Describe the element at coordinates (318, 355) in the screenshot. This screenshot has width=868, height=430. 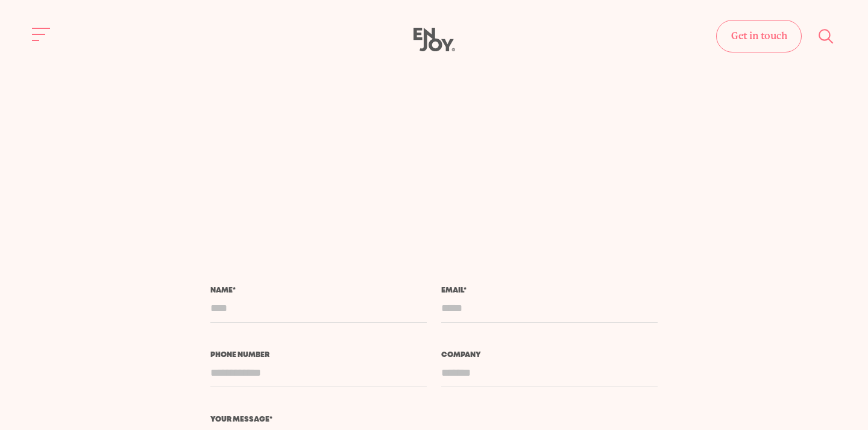
I see `label: Phone number` at that location.